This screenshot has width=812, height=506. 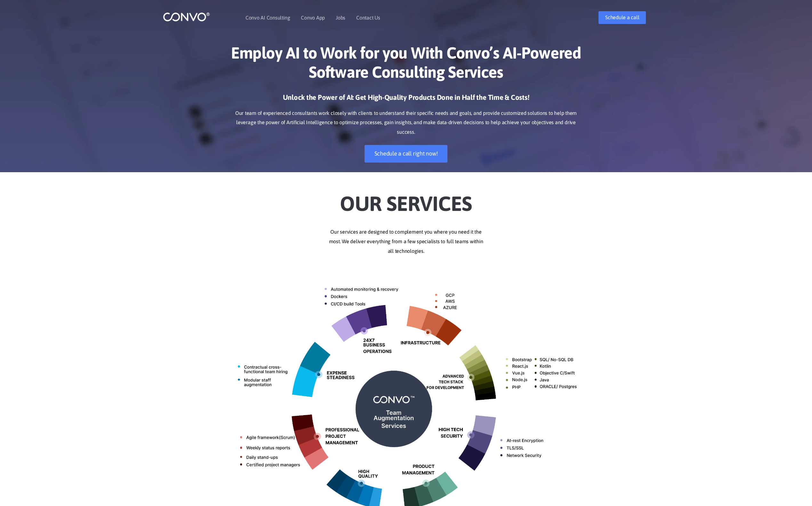 What do you see at coordinates (341, 18) in the screenshot?
I see `a: Jobs` at bounding box center [341, 18].